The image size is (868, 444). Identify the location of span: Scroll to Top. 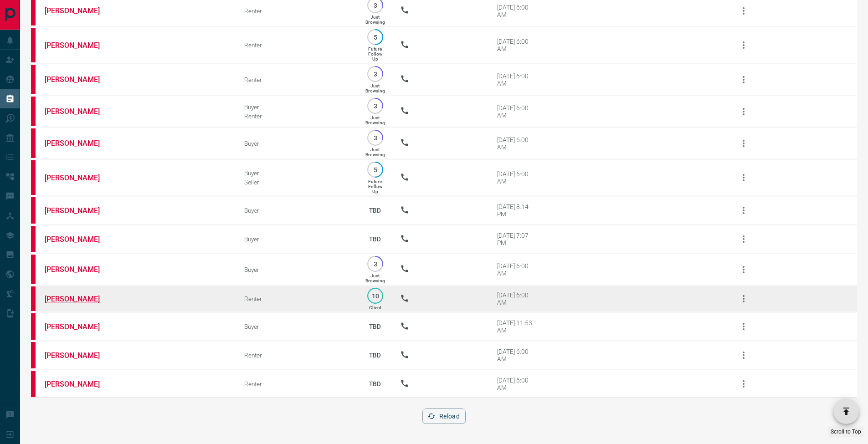
(845, 432).